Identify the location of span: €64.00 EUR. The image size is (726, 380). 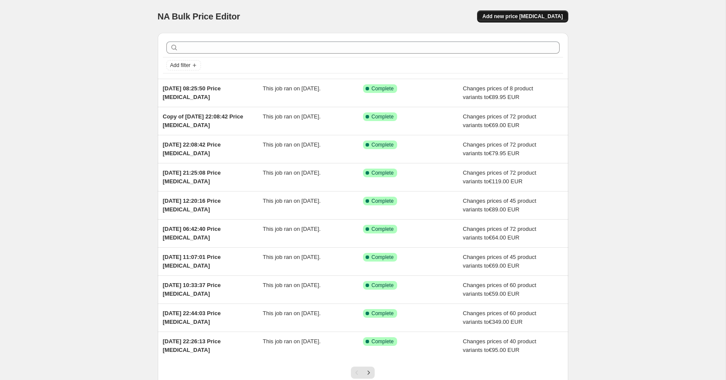
(504, 237).